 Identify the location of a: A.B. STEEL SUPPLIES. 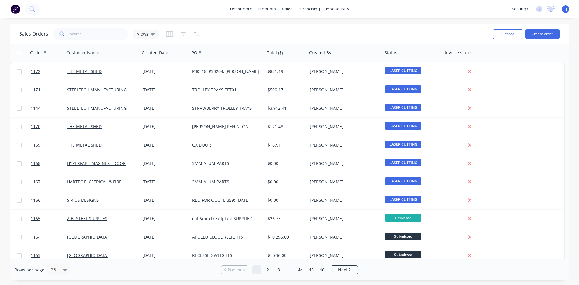
(87, 218).